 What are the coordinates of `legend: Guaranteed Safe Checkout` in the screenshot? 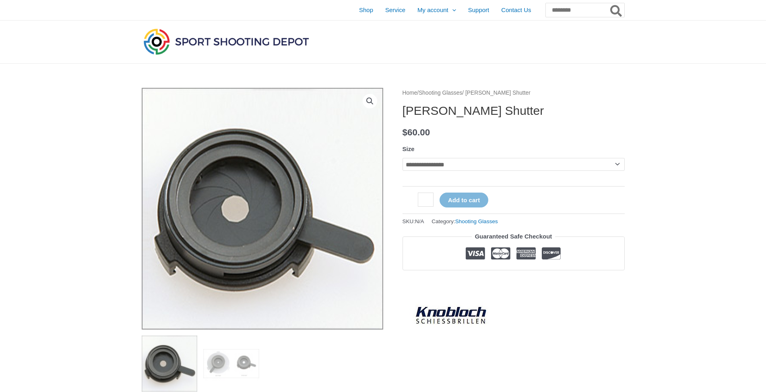 It's located at (514, 236).